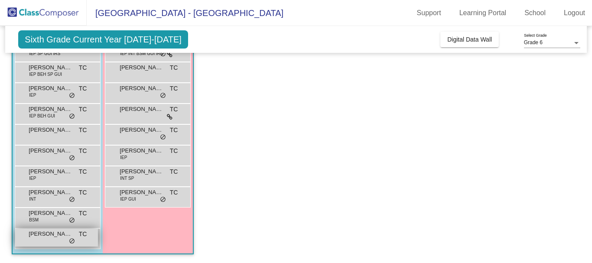  What do you see at coordinates (574, 13) in the screenshot?
I see `a: Logout` at bounding box center [574, 13].